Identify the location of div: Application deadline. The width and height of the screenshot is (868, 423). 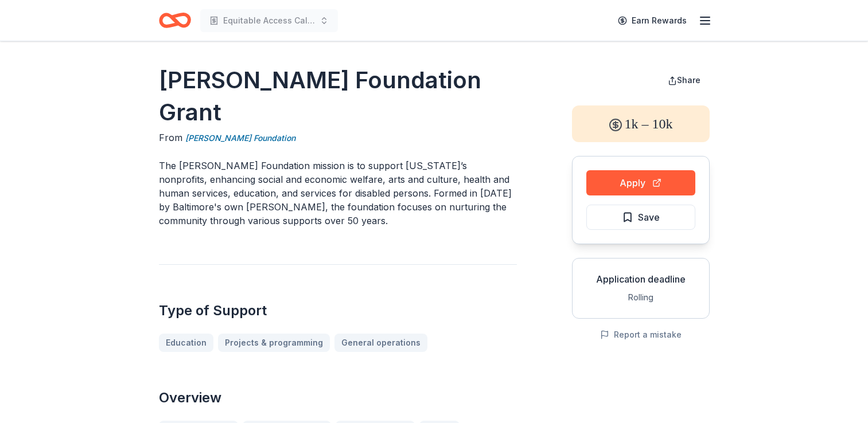
(640, 279).